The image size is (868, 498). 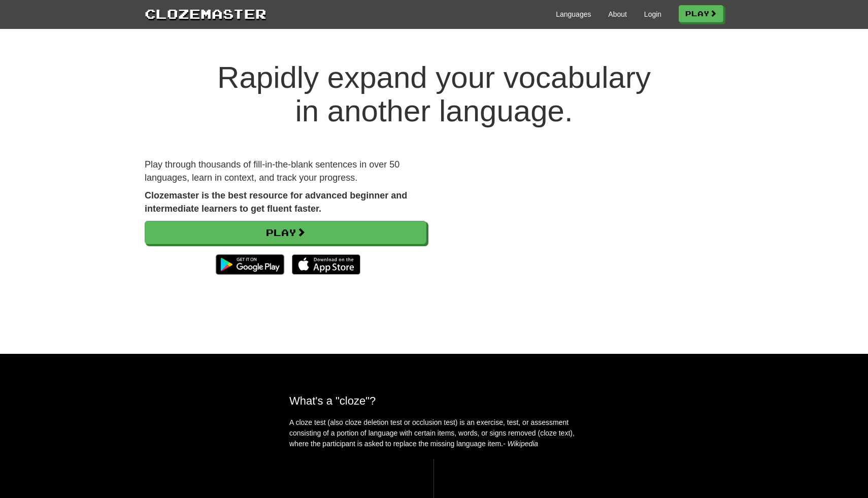 What do you see at coordinates (276, 202) in the screenshot?
I see `strong: Clozemaster is the best resource for advanced beginner and intermediate learners to get fluent fa...` at bounding box center [276, 202].